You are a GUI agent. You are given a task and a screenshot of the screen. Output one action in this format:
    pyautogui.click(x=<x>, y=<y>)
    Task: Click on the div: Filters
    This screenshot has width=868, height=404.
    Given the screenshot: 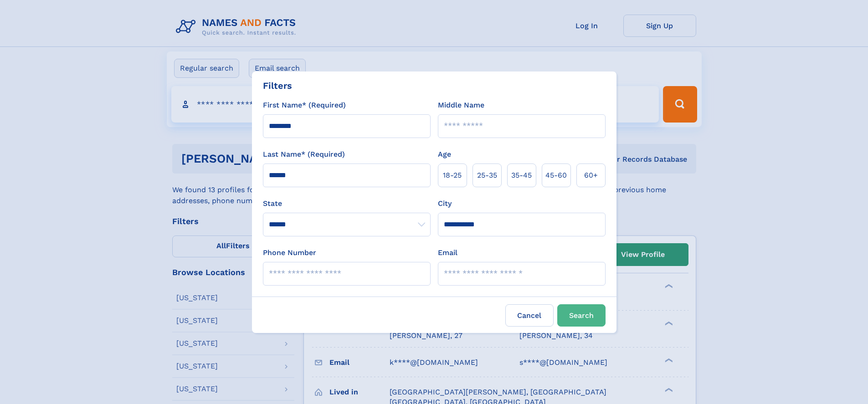 What is the action you would take?
    pyautogui.click(x=277, y=86)
    